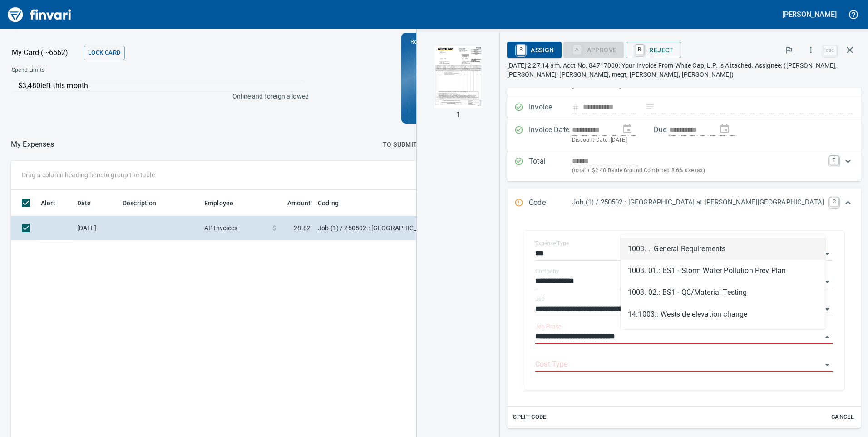  Describe the element at coordinates (723, 314) in the screenshot. I see `li: 14.1003.: Westside elevation change` at that location.